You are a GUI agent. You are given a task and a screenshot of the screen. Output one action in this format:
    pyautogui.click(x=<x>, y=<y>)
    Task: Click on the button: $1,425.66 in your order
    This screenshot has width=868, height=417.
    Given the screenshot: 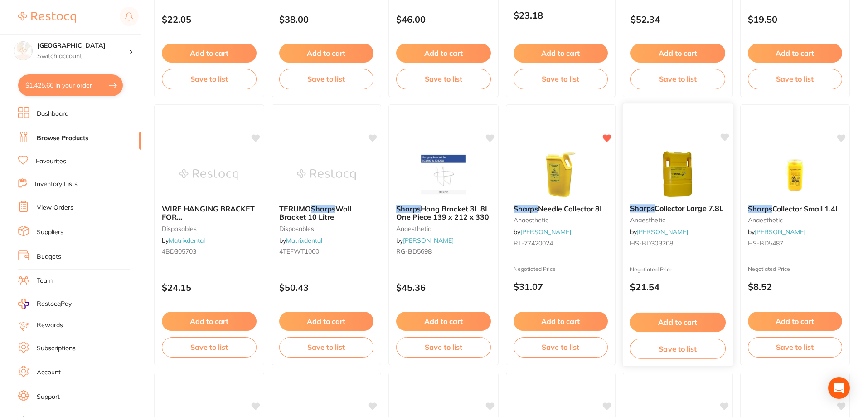 What is the action you would take?
    pyautogui.click(x=71, y=85)
    